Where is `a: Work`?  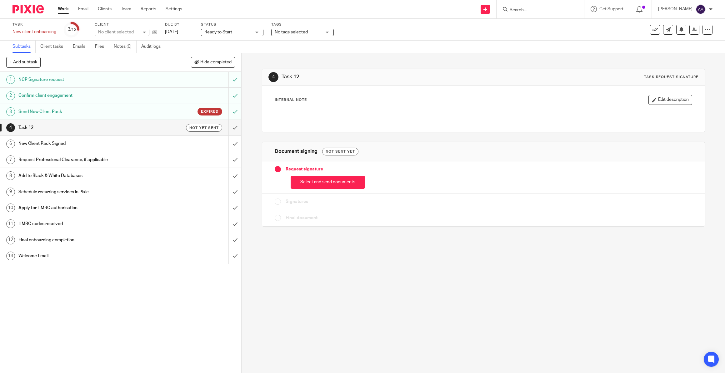
a: Work is located at coordinates (63, 9).